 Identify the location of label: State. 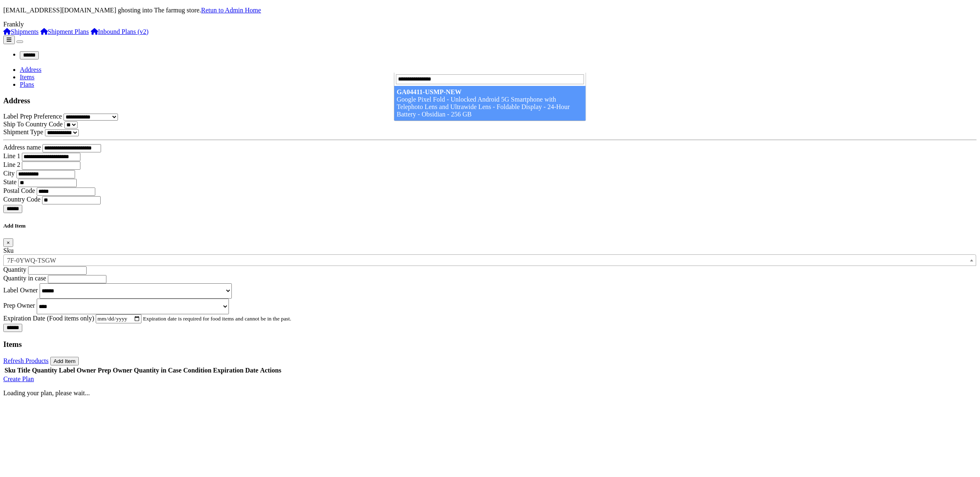
(10, 182).